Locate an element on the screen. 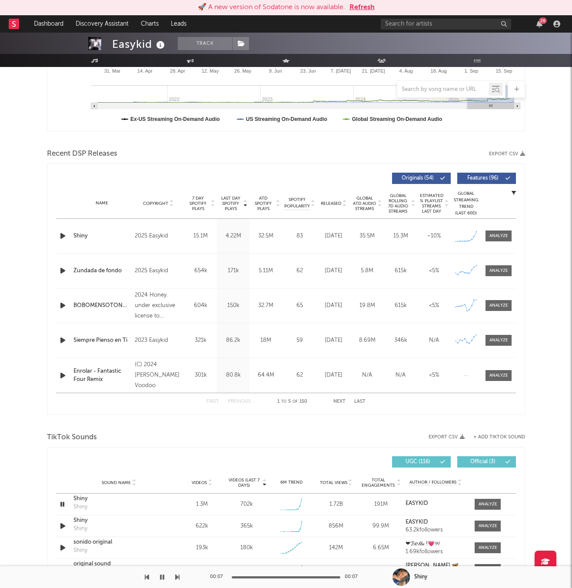 The width and height of the screenshot is (572, 588). span: Originals ( 54 ) is located at coordinates (418, 178).